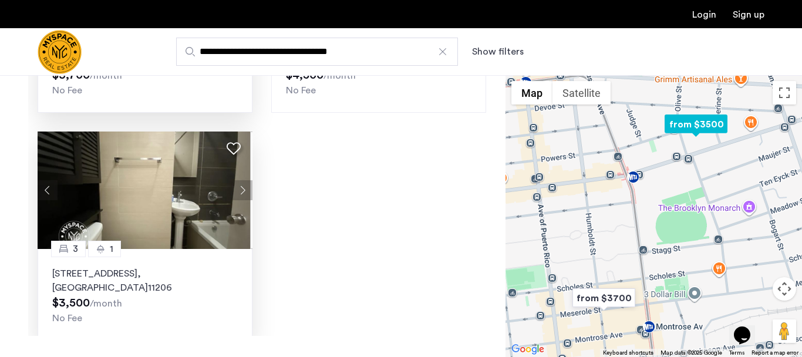 This screenshot has height=357, width=802. Describe the element at coordinates (528, 349) in the screenshot. I see `img: Google` at that location.